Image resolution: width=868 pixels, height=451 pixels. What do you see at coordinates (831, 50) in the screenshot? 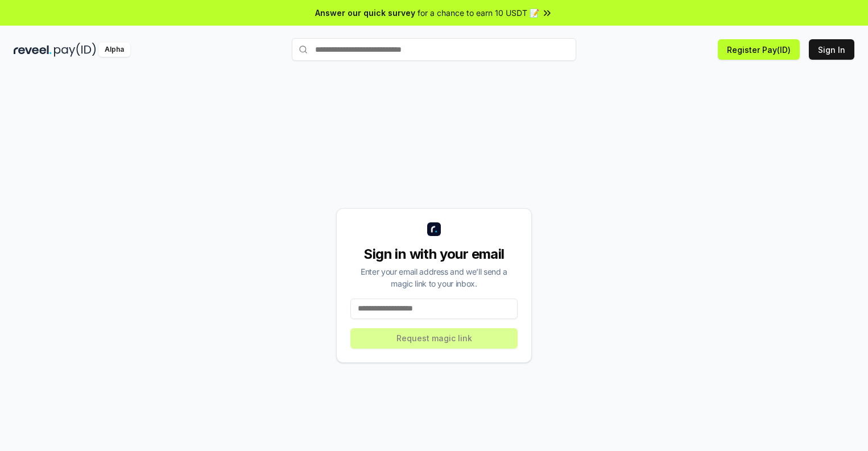
I see `button: Sign In` at bounding box center [831, 50].